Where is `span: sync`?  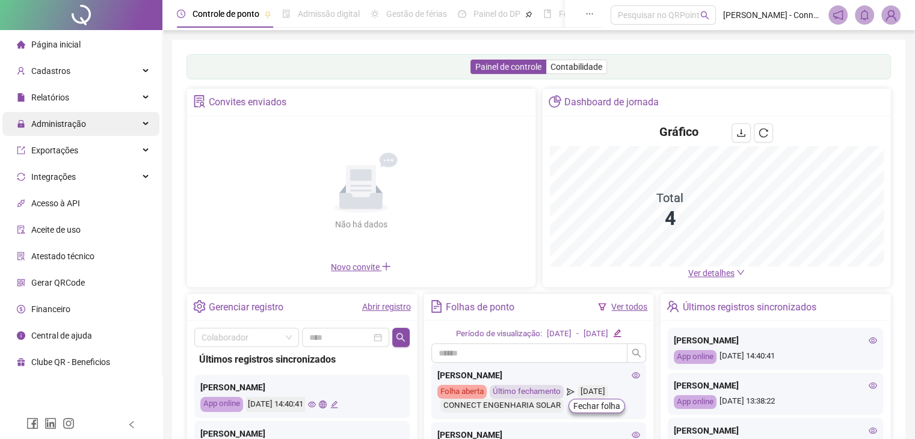
span: sync is located at coordinates (21, 177).